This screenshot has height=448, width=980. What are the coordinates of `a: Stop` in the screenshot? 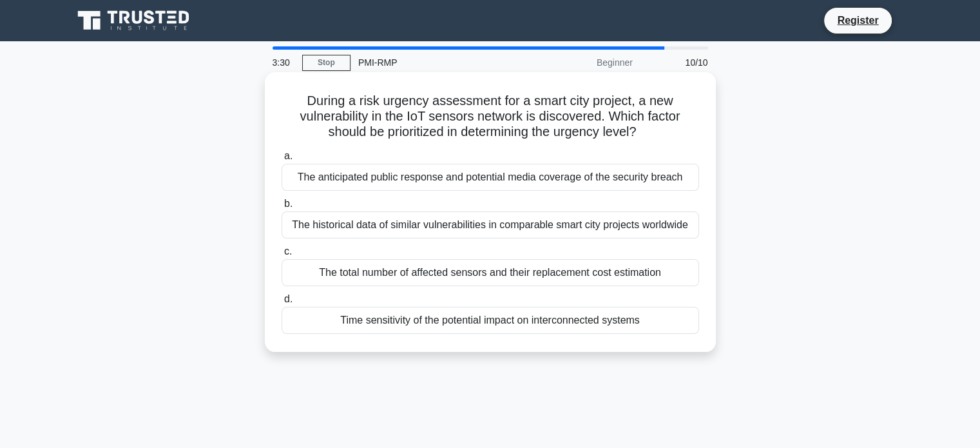 It's located at (326, 62).